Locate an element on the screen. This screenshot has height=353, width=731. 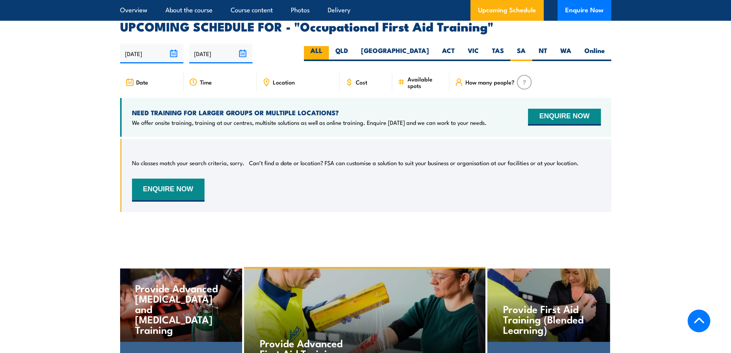
input: To date is located at coordinates (221, 53).